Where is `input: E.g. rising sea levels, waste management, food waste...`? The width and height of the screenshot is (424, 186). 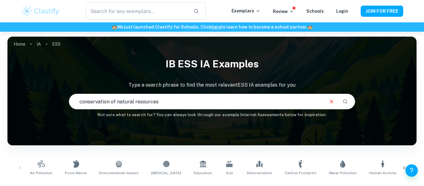 input: E.g. rising sea levels, waste management, food waste... is located at coordinates (196, 101).